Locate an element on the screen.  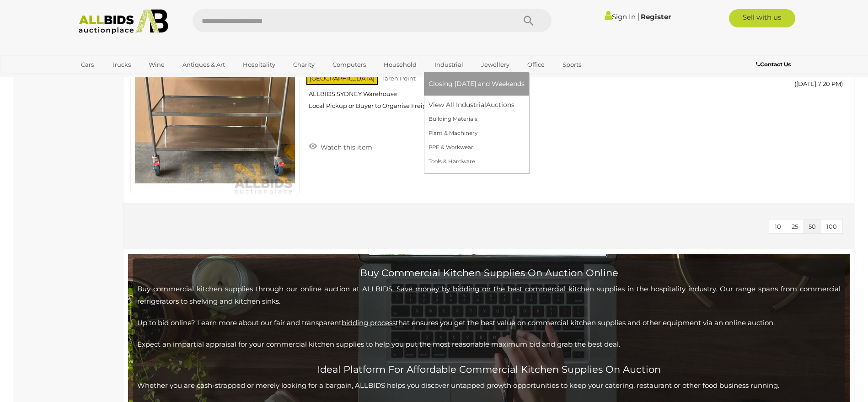
a: Industrial is located at coordinates (449, 64).